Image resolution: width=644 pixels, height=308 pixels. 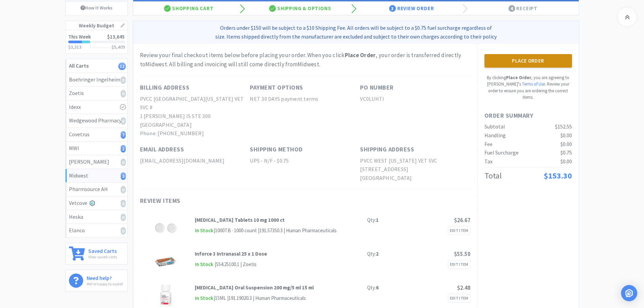 What do you see at coordinates (305, 60) in the screenshot?
I see `div: Review your final checkout items below before placing your order. When you click , your order is ...` at bounding box center [305, 60].